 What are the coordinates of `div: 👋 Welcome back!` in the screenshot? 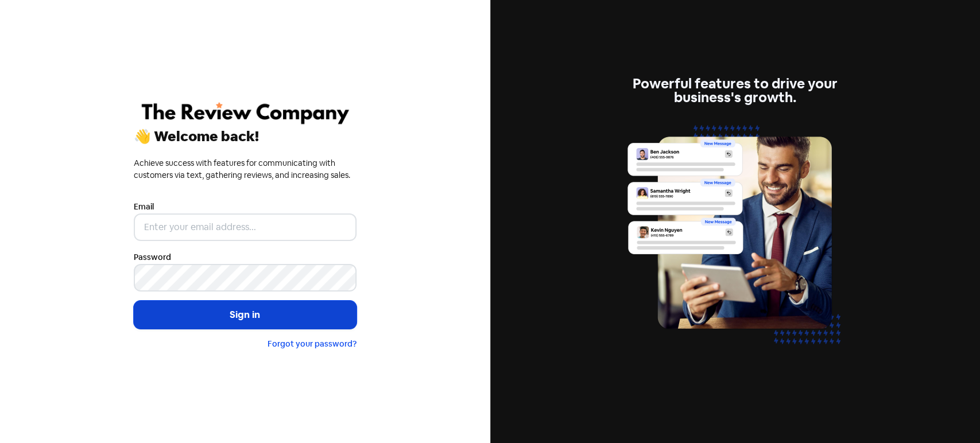 It's located at (245, 137).